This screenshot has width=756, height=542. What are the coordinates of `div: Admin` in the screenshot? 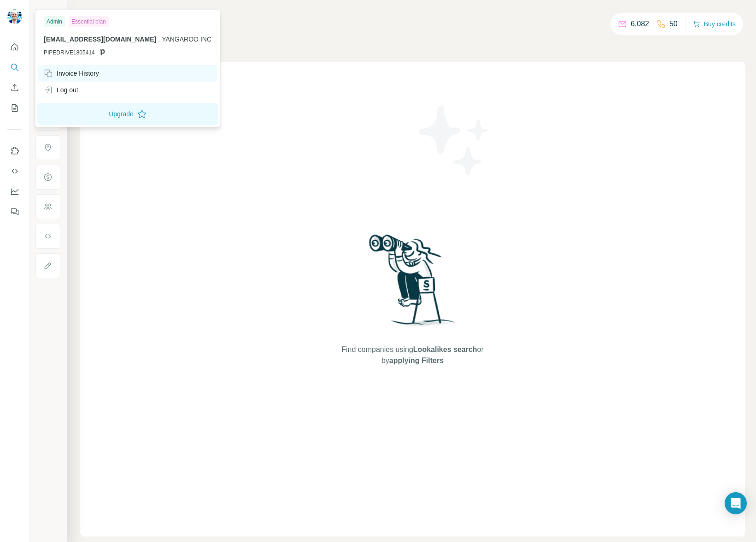 It's located at (54, 21).